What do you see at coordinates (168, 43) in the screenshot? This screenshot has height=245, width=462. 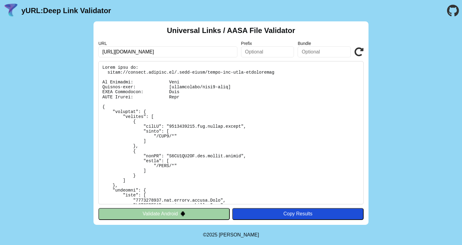 I see `label: URL` at bounding box center [168, 43].